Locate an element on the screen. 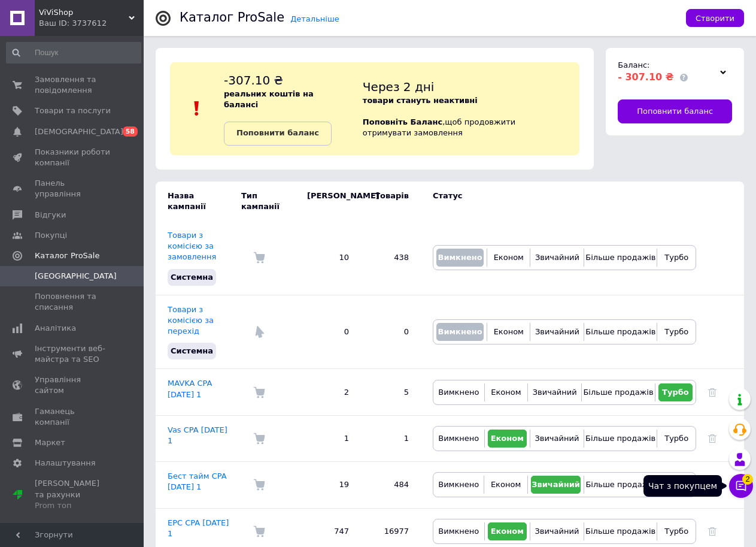 This screenshot has width=756, height=547. b: Поповнити баланс is located at coordinates (278, 132).